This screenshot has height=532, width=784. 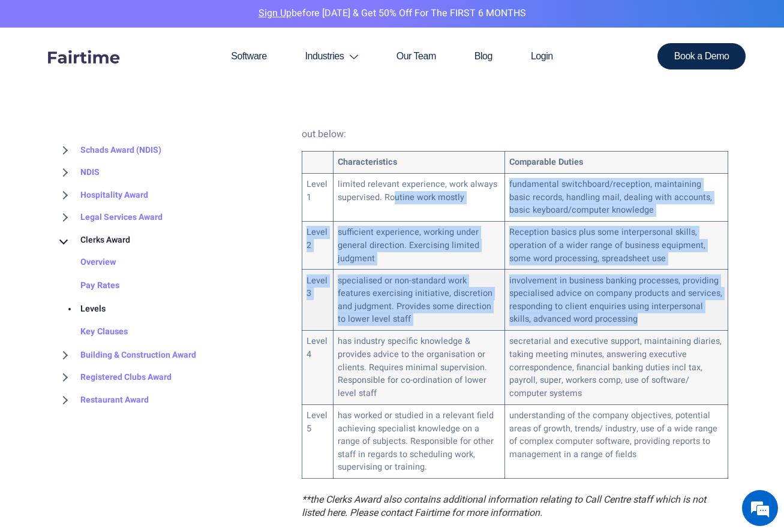 What do you see at coordinates (81, 309) in the screenshot?
I see `a: Levels` at bounding box center [81, 309].